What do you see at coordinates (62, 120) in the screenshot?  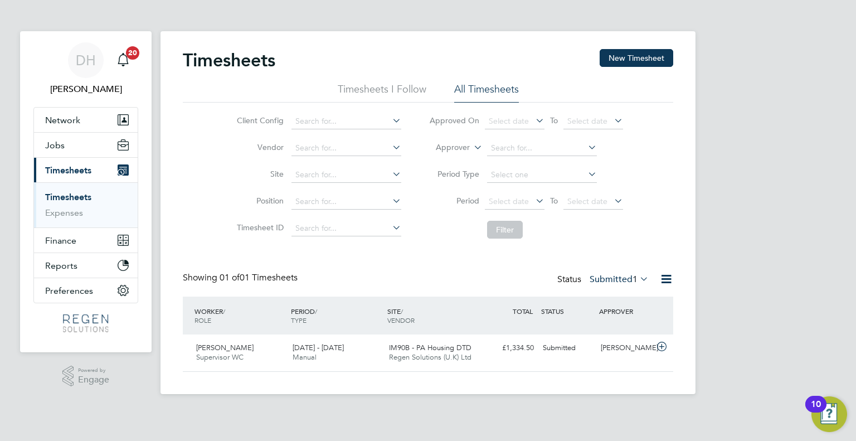 I see `span: Network` at bounding box center [62, 120].